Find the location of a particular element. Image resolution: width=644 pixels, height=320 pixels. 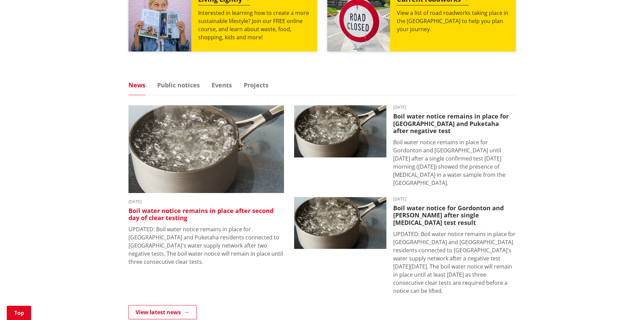

h3: Boil water notice remains in place after second day of clear testing is located at coordinates (206, 214).